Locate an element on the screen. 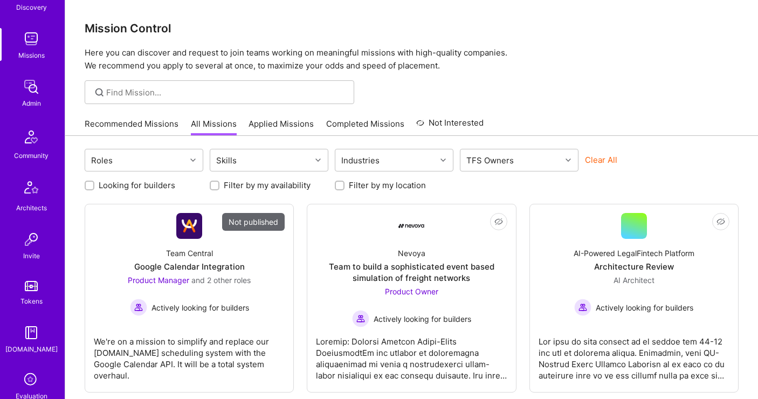  div: Architecture Review is located at coordinates (634, 266).